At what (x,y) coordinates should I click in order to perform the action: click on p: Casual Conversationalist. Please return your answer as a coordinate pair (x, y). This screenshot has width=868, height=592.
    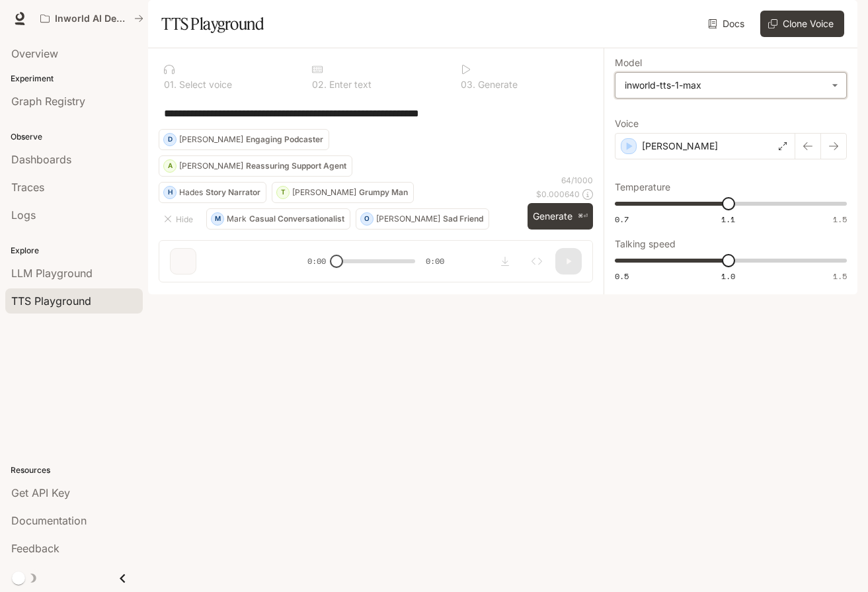
    Looking at the image, I should click on (297, 219).